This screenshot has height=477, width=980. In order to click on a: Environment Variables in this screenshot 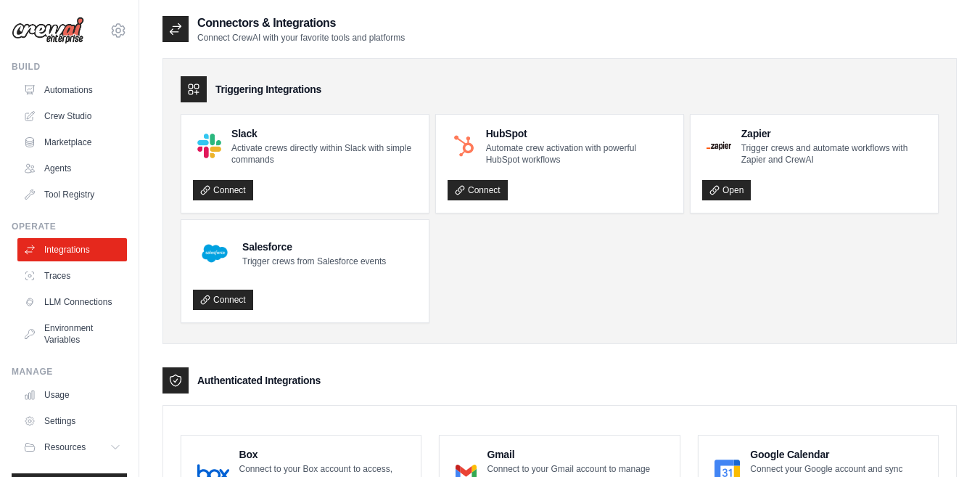, I will do `click(72, 334)`.